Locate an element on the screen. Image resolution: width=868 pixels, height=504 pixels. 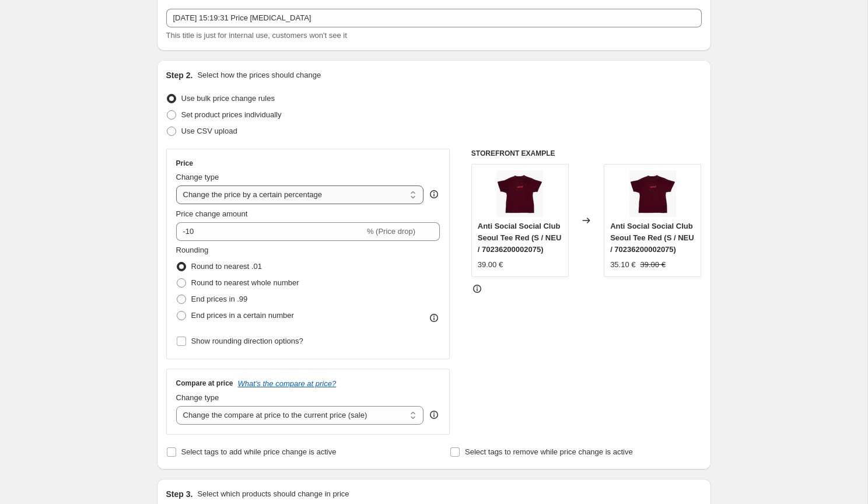
span: Rounding is located at coordinates (193, 249).